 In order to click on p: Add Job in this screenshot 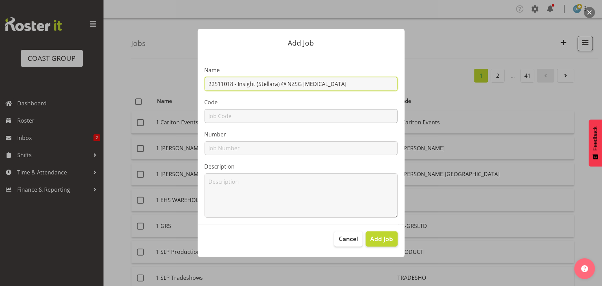, I will do `click(301, 43)`.